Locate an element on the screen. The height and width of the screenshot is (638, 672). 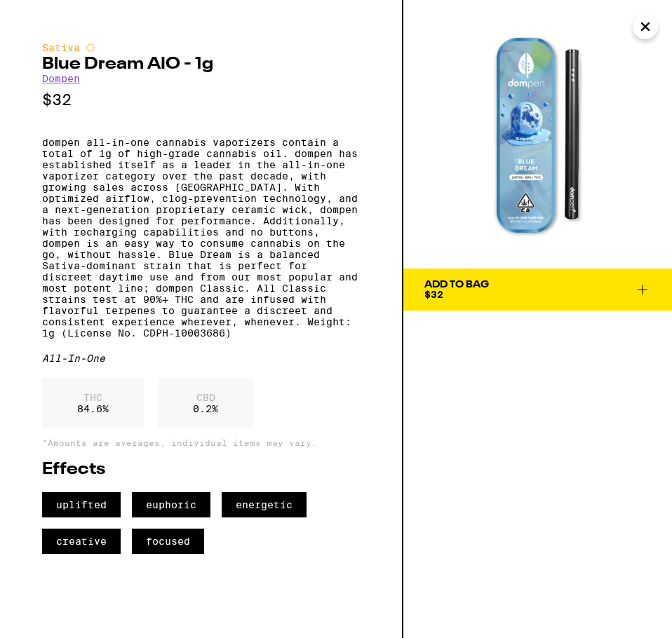
button: Close is located at coordinates (645, 27).